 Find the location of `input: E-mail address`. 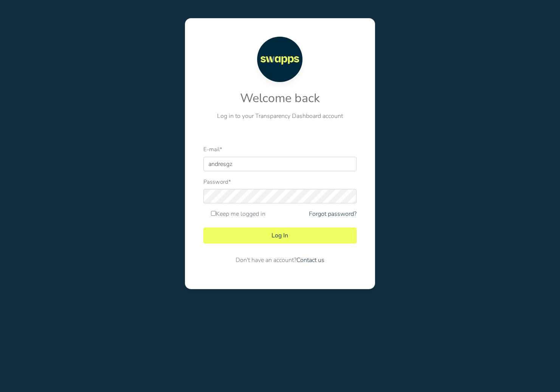

input: E-mail address is located at coordinates (280, 164).